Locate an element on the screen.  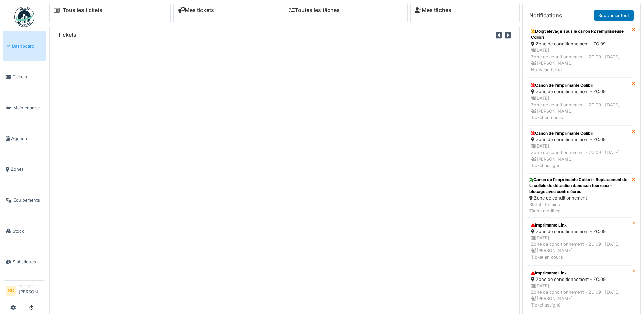
a: Zones is located at coordinates (24, 169).